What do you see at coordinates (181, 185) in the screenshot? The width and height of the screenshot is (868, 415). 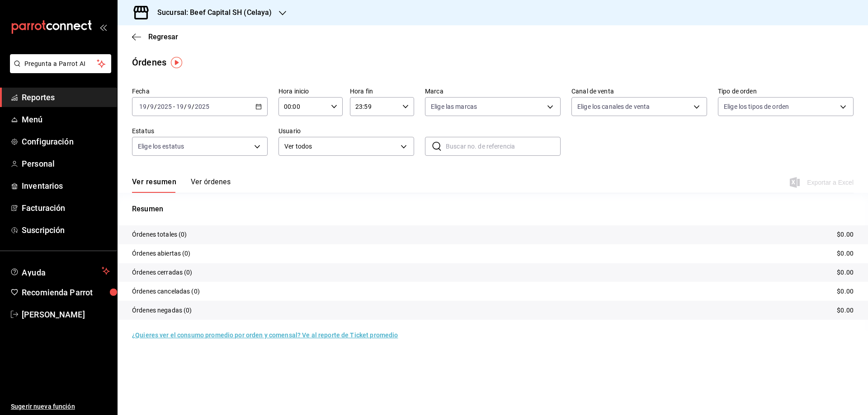 I see `div: navigation tabs` at bounding box center [181, 185].